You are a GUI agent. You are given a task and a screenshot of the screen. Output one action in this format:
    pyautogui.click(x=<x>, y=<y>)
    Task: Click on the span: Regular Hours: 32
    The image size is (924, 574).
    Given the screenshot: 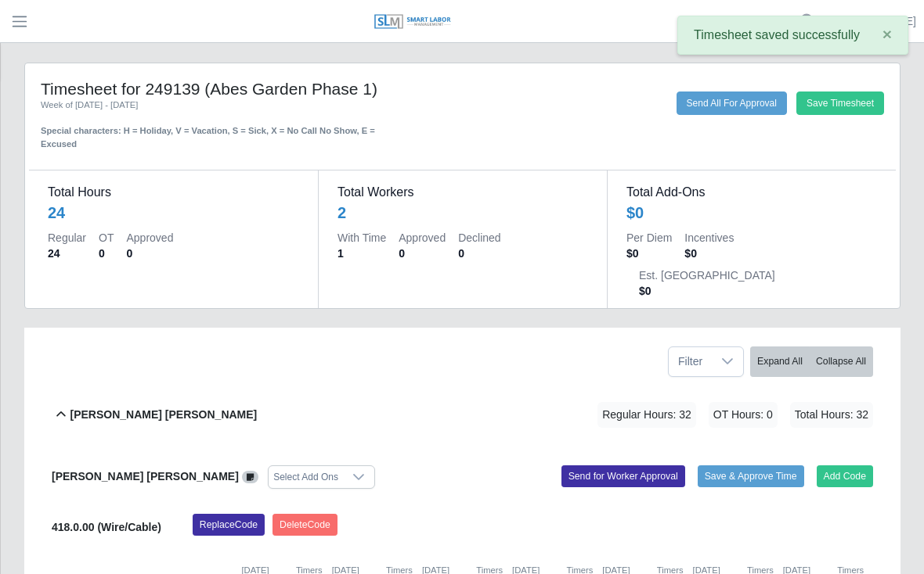 What is the action you would take?
    pyautogui.click(x=646, y=415)
    